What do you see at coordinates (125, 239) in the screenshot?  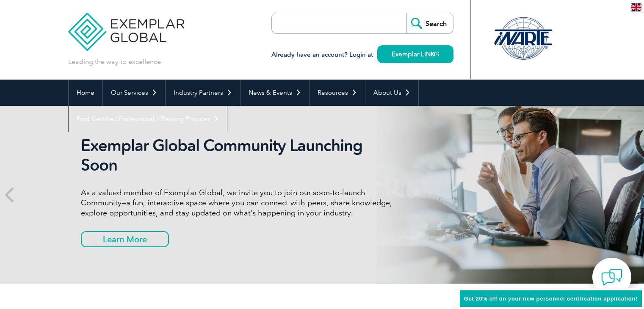 I see `a: Learn More` at bounding box center [125, 239].